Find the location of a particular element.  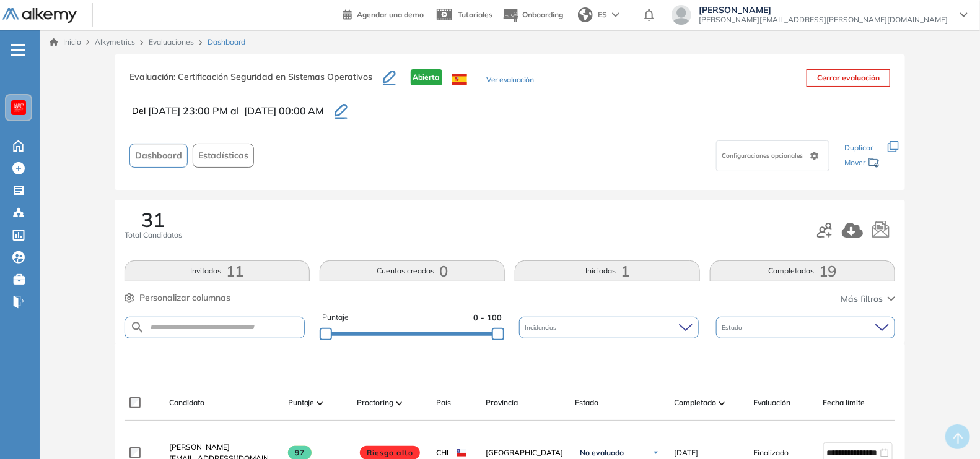

span: Alkymetrics is located at coordinates (114, 41).